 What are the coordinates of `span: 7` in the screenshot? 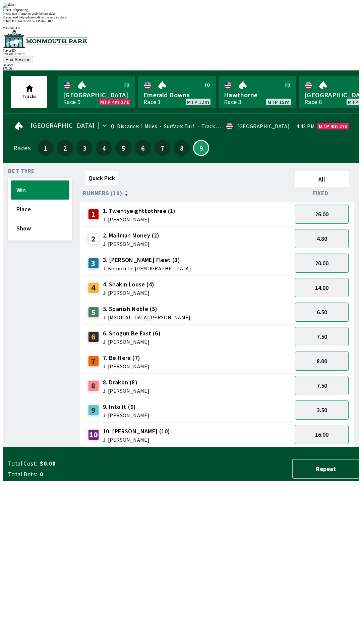 It's located at (162, 148).